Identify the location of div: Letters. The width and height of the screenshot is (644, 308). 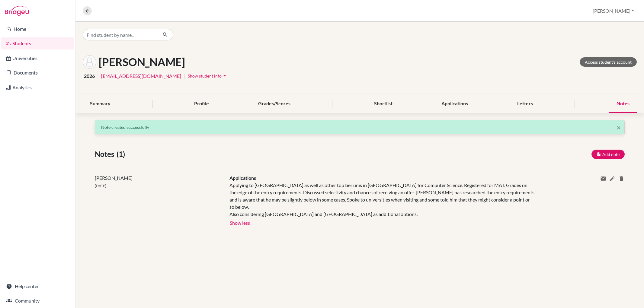
(525, 104).